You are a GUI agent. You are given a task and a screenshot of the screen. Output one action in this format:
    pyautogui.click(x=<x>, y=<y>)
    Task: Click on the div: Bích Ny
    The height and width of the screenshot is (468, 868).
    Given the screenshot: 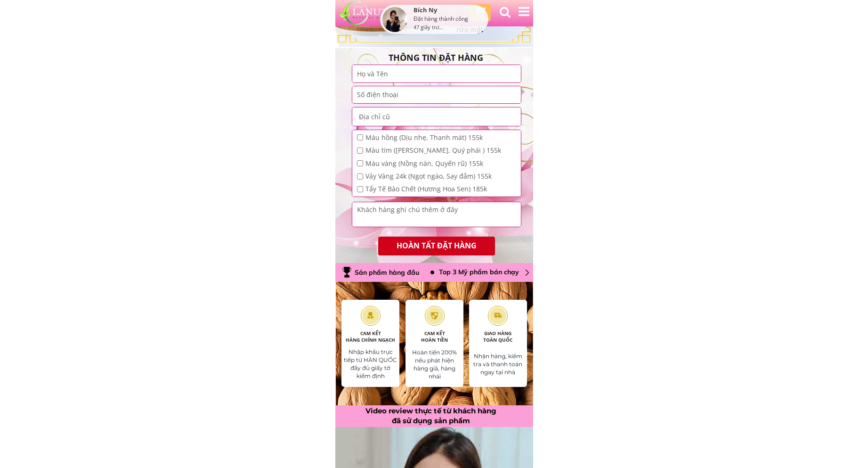 What is the action you would take?
    pyautogui.click(x=450, y=11)
    